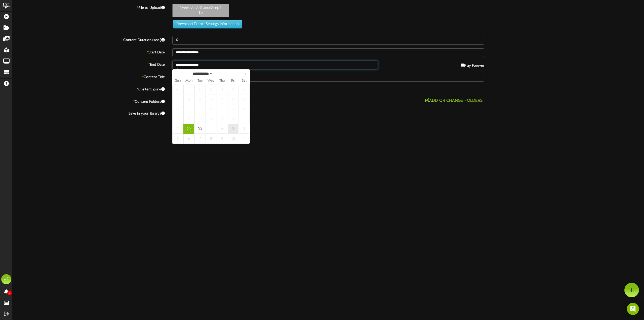 The height and width of the screenshot is (320, 644). I want to click on span: 0, so click(9, 293).